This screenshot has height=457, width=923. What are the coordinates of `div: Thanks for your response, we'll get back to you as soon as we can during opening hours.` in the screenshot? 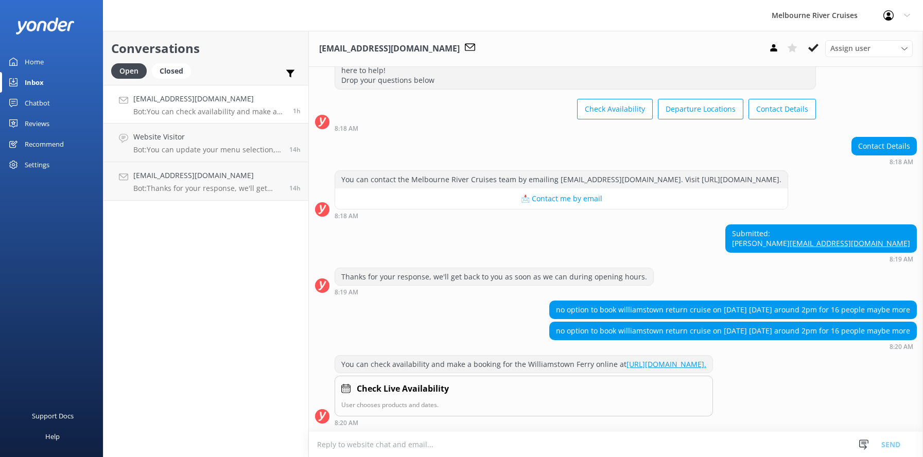 It's located at (494, 277).